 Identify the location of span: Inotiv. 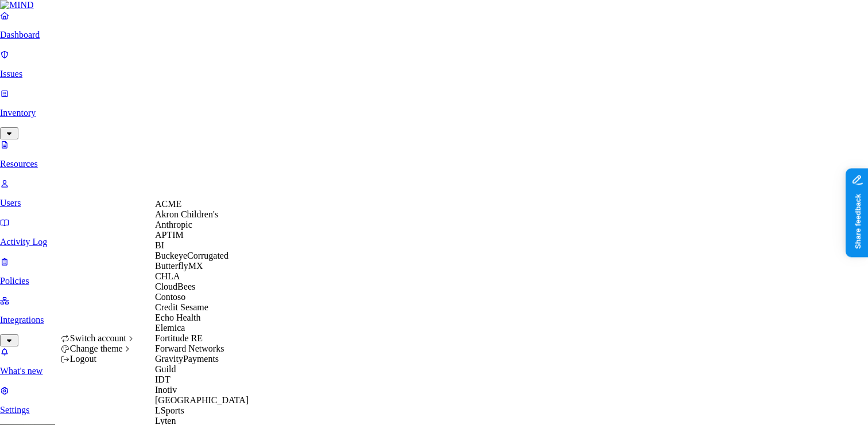
(166, 389).